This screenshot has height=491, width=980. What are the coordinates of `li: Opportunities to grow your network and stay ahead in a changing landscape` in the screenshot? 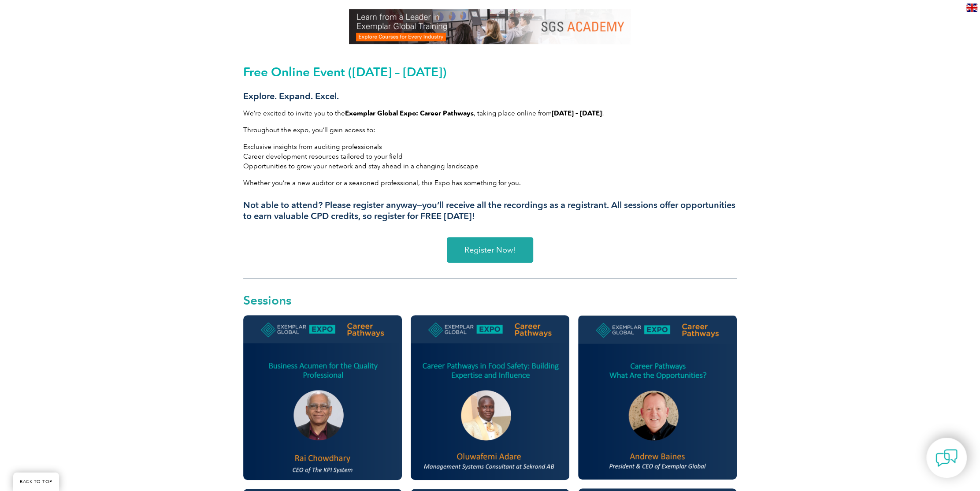 It's located at (490, 166).